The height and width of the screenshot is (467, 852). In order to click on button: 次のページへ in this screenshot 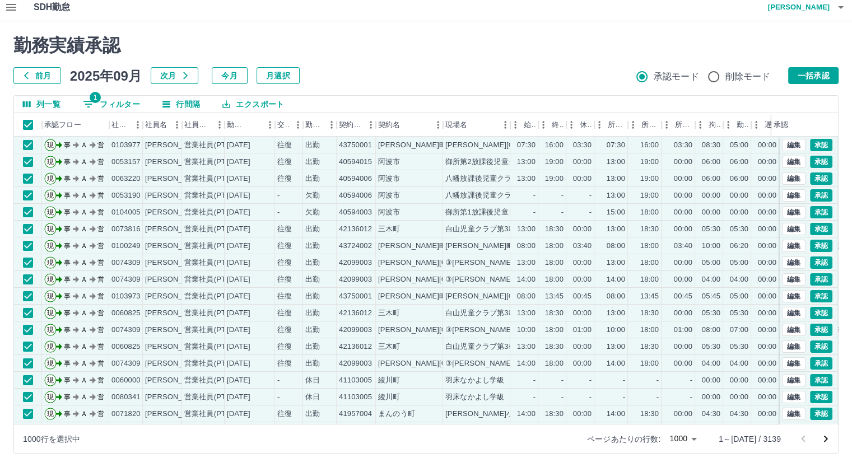, I will do `click(825, 439)`.